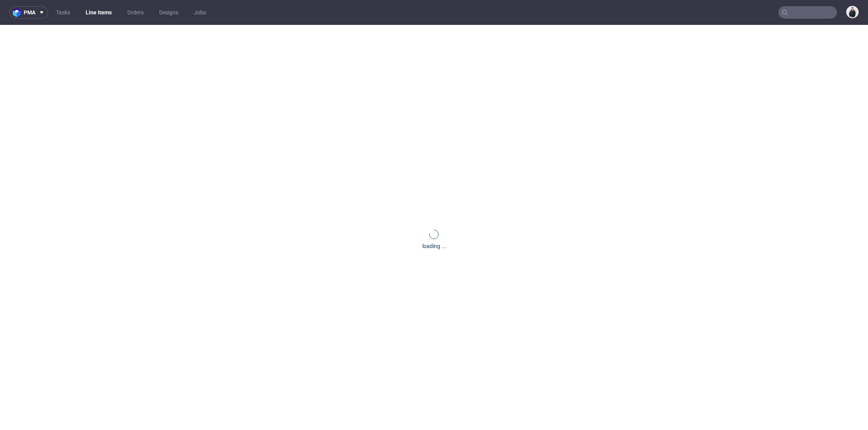  Describe the element at coordinates (434, 246) in the screenshot. I see `div: loading ...` at that location.